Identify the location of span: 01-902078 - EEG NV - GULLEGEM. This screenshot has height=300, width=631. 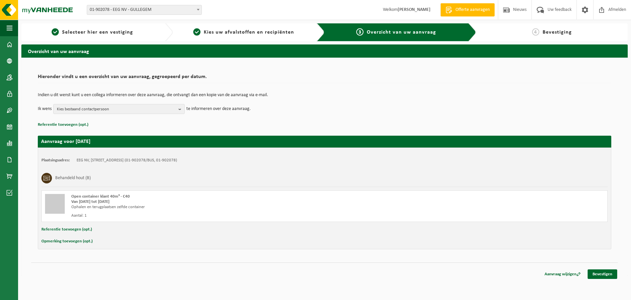
(144, 10).